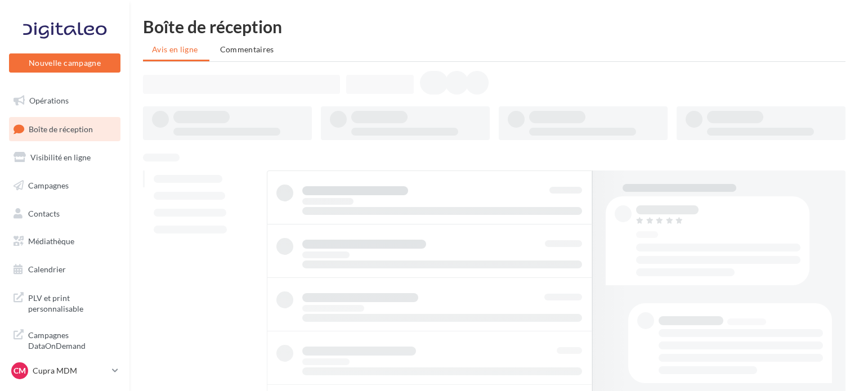  I want to click on a: Opérations, so click(65, 101).